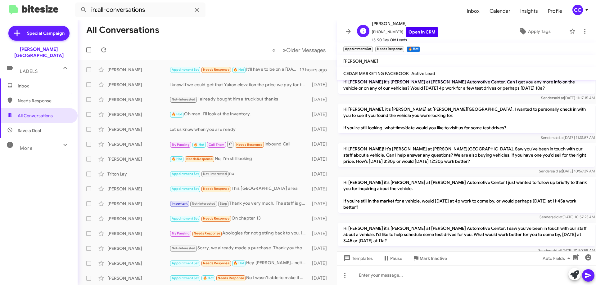 The height and width of the screenshot is (285, 596). I want to click on div: No I wasn't able to make it when y'all were doing the special for a $1 down and sign and drive, so click(239, 278).